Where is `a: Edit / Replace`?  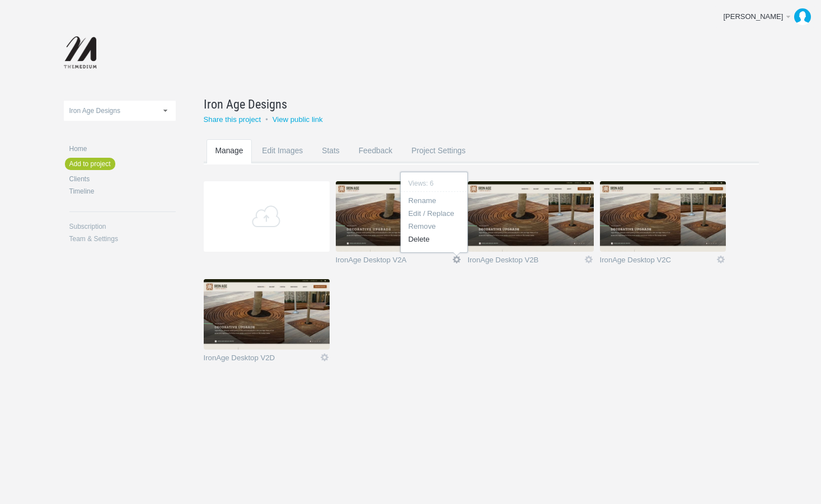 a: Edit / Replace is located at coordinates (434, 213).